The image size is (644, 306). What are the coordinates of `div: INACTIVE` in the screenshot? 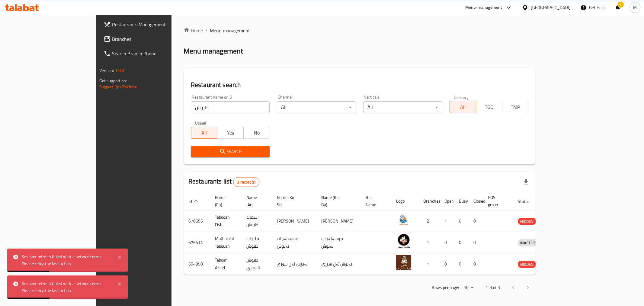 It's located at (528, 243).